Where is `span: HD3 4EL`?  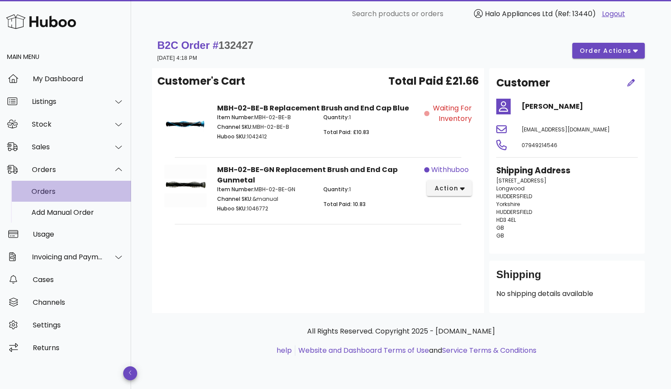 span: HD3 4EL is located at coordinates (506, 220).